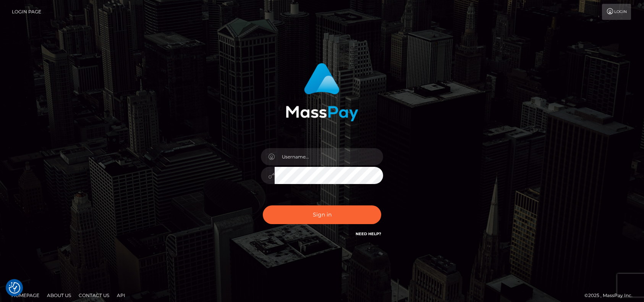 This screenshot has height=302, width=644. I want to click on a: About Us, so click(59, 295).